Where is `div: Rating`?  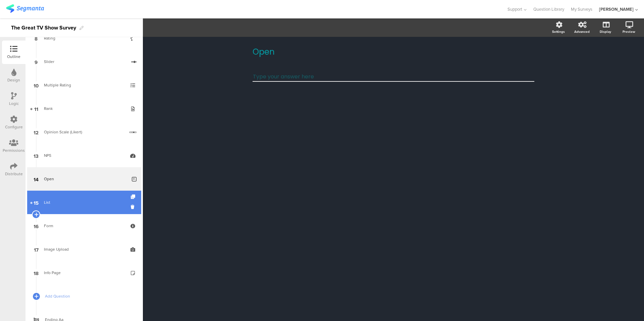 div: Rating is located at coordinates (84, 38).